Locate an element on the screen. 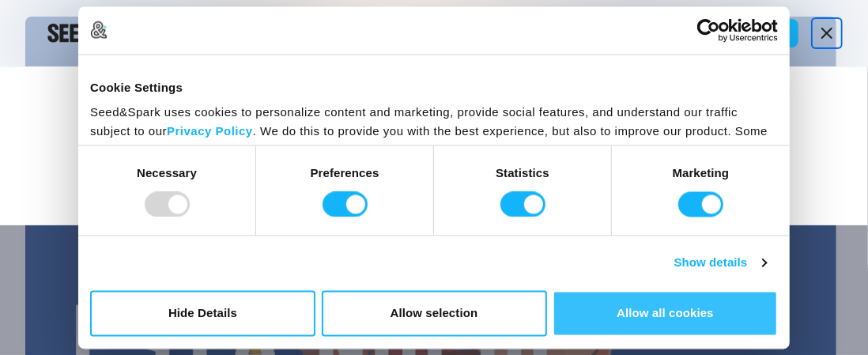  div: Seed&Spark uses cookies to personalize content and marketing, provide social features, and unders... is located at coordinates (434, 142).